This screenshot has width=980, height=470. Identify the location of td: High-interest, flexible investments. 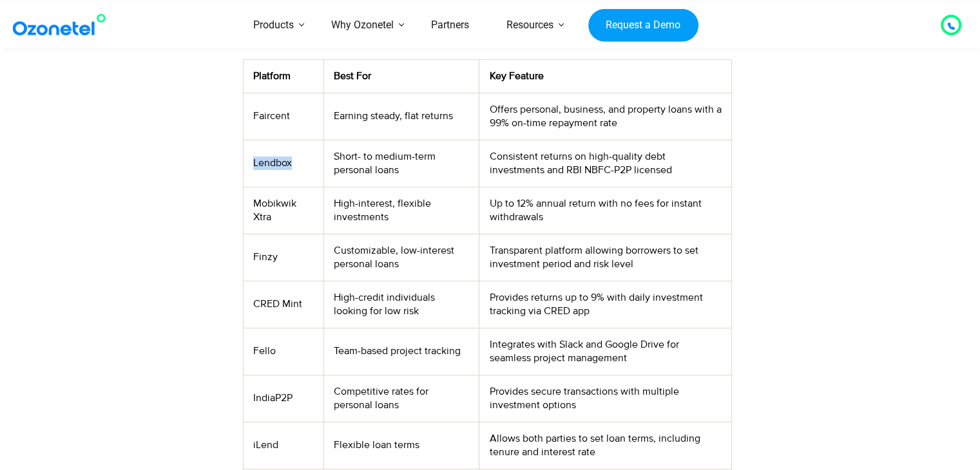
(402, 210).